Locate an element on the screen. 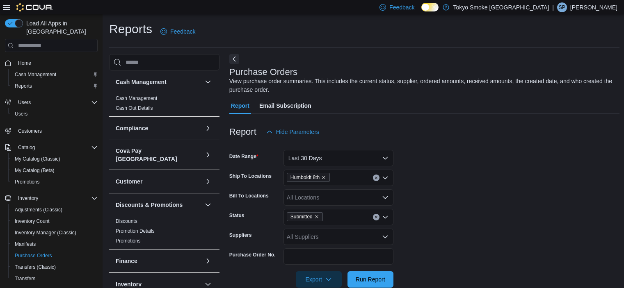 The height and width of the screenshot is (288, 624). button: Home is located at coordinates (51, 63).